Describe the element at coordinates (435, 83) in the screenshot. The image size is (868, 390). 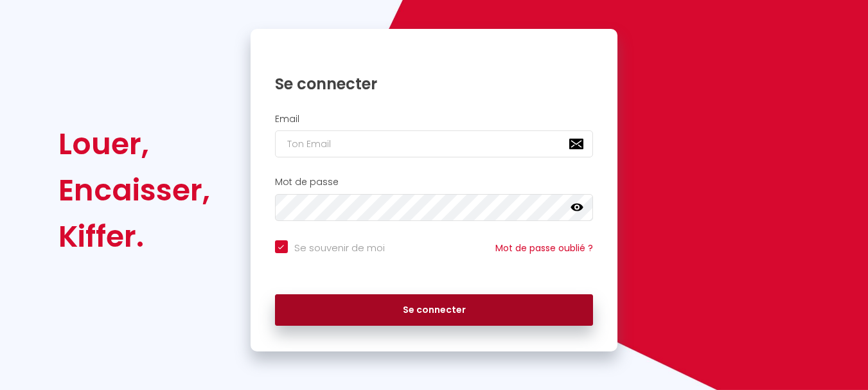
I see `h1: Se connecter` at that location.